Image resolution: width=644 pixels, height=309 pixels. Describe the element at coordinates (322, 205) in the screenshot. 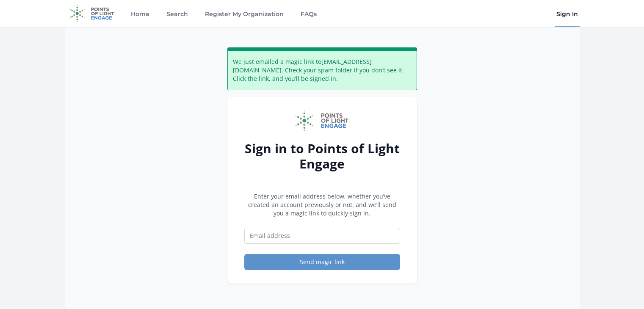

I see `p: Enter your email address below, whether you’ve created an account previously or not, and we’ll se...` at that location.